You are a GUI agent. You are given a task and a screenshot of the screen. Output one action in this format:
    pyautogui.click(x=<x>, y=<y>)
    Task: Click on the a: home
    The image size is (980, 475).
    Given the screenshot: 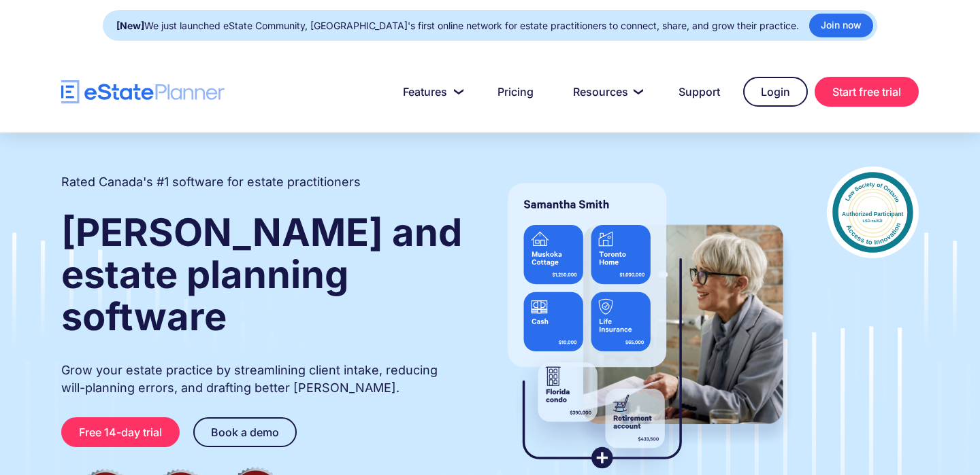 What is the action you would take?
    pyautogui.click(x=143, y=92)
    